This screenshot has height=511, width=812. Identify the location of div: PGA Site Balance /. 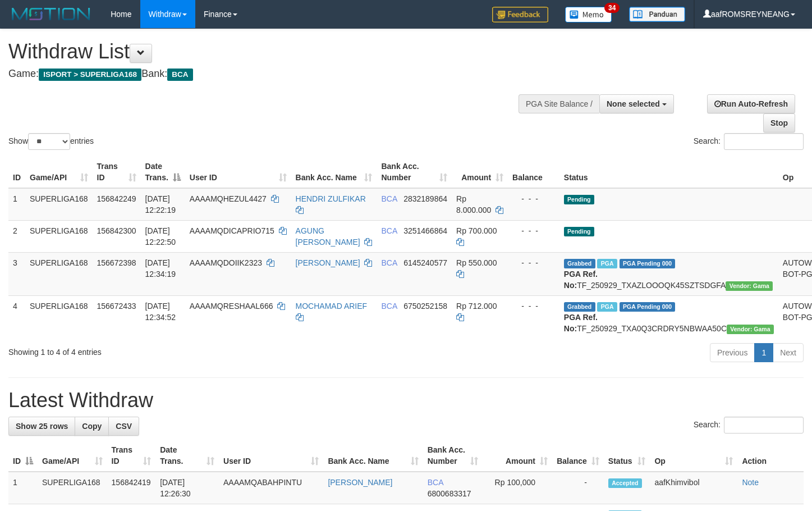
(559, 104).